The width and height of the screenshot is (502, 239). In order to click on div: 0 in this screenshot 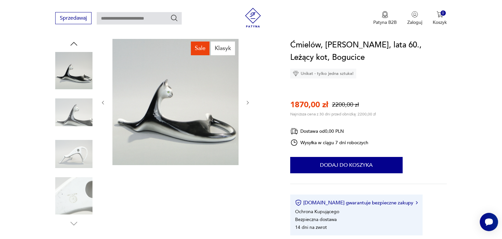, I will do `click(443, 13)`.